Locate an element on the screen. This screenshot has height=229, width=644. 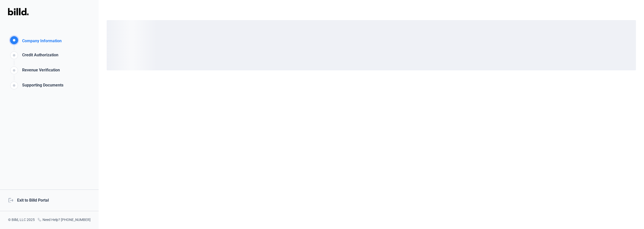
div: Supporting Documents is located at coordinates (42, 86).